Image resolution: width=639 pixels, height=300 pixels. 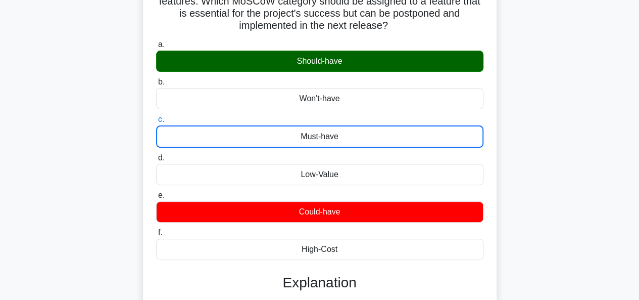 What do you see at coordinates (320, 61) in the screenshot?
I see `div: Should-have` at bounding box center [320, 61].